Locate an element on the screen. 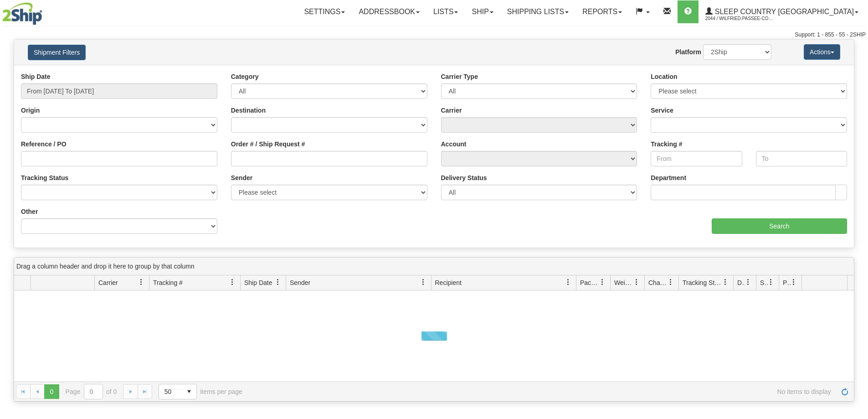 This screenshot has height=419, width=868. span: select is located at coordinates (189, 392).